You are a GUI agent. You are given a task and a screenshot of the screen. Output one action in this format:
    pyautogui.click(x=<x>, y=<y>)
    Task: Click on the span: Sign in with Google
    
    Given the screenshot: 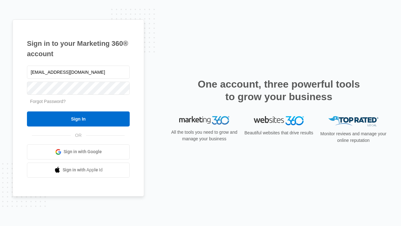 What is the action you would take?
    pyautogui.click(x=83, y=151)
    